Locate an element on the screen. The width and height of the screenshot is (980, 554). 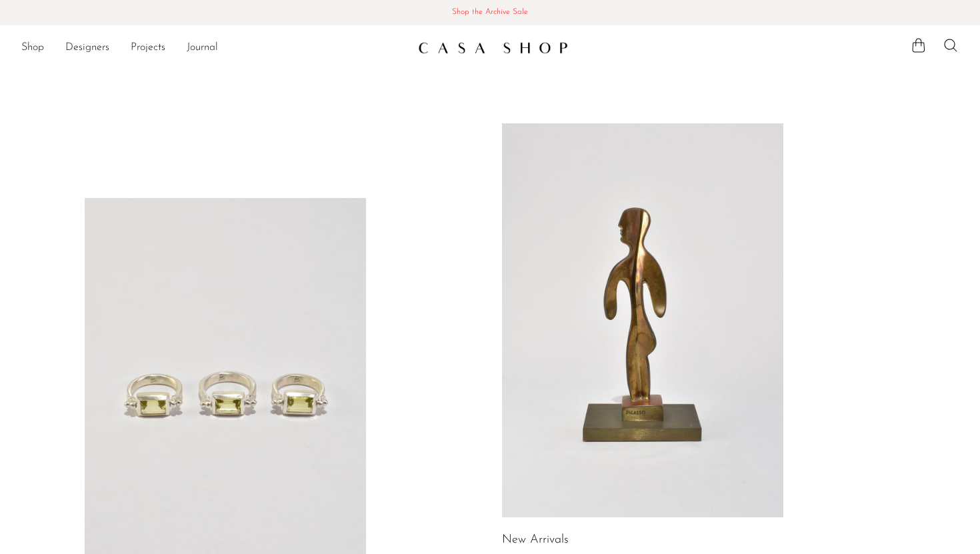
span: Shop the Archive Sale is located at coordinates (490, 12).